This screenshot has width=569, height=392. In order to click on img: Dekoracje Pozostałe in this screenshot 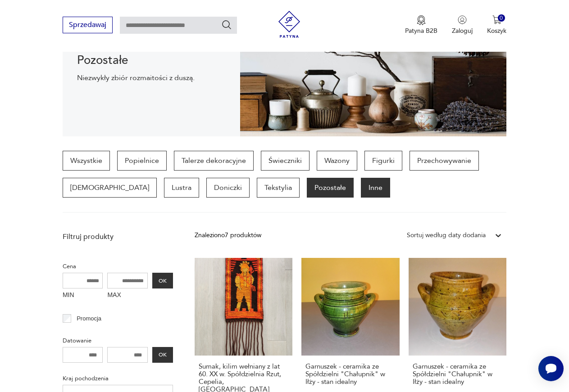, I will do `click(373, 69)`.